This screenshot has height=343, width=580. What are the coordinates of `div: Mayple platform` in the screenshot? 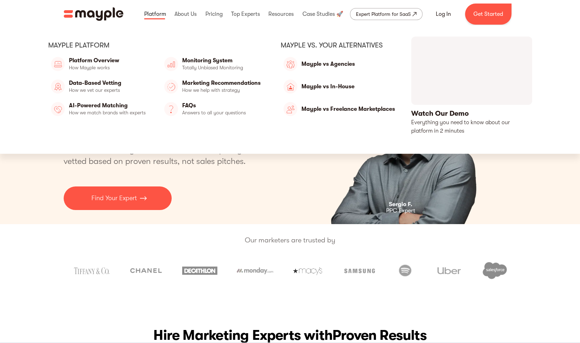 It's located at (157, 45).